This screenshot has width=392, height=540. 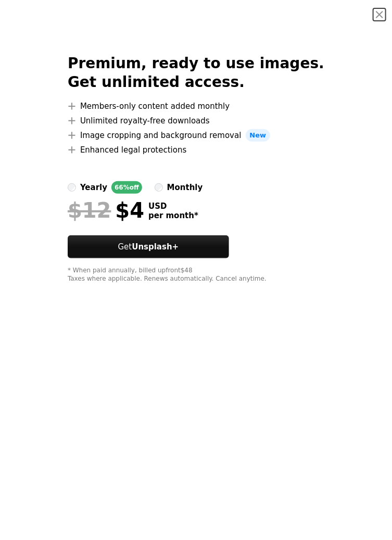 What do you see at coordinates (196, 73) in the screenshot?
I see `h2: Premium, ready to use images. Get unlimited access.` at bounding box center [196, 73].